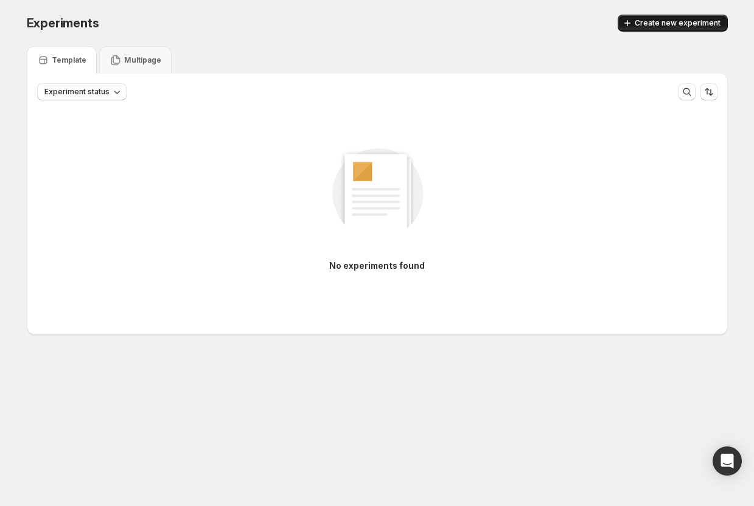 This screenshot has width=754, height=506. I want to click on p: No experiments found, so click(377, 266).